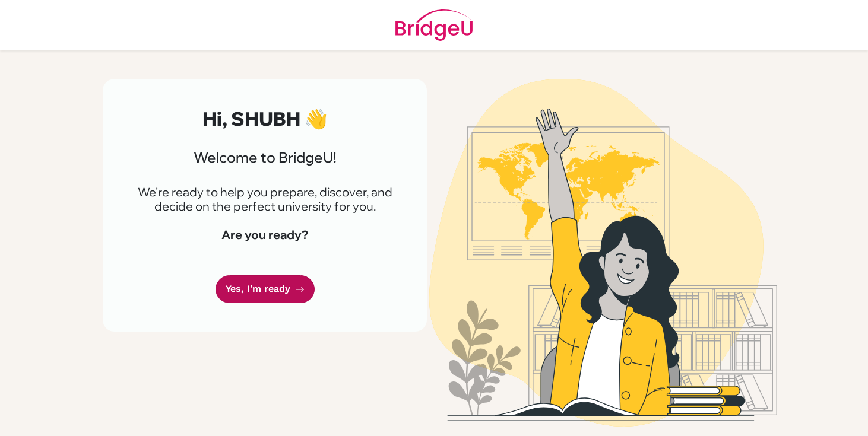 The height and width of the screenshot is (436, 868). I want to click on h2: Hi, SHUBH 👋, so click(265, 119).